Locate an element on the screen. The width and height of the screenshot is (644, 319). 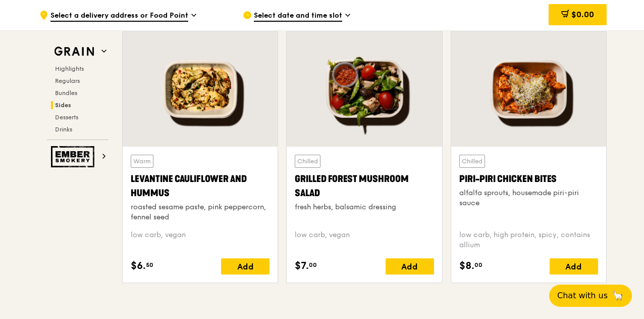
span: 50 is located at coordinates (149, 265).